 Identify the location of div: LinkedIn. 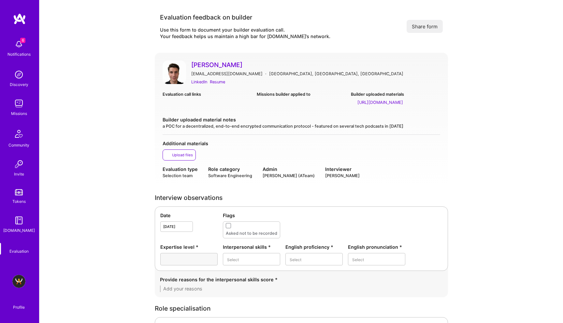
(199, 82).